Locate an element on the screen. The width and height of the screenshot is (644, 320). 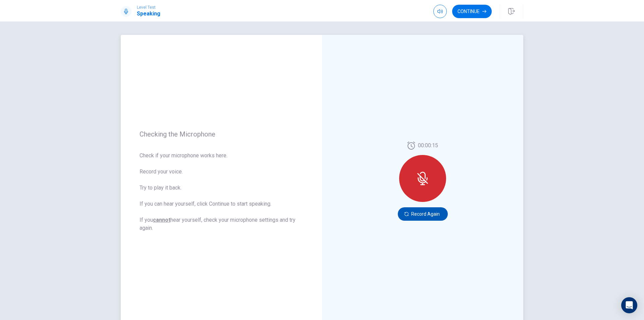
span: Checking the Microphone is located at coordinates (221, 134).